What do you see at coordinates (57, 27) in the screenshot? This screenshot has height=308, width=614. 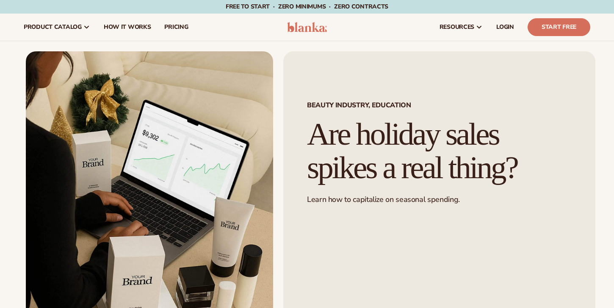 I see `a: product catalog` at bounding box center [57, 27].